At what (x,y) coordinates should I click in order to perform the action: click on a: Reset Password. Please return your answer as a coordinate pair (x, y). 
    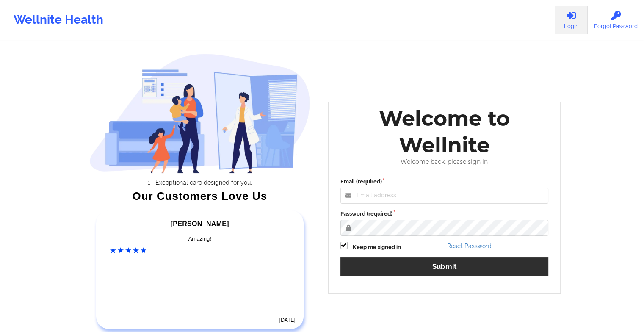
    Looking at the image, I should click on (469, 246).